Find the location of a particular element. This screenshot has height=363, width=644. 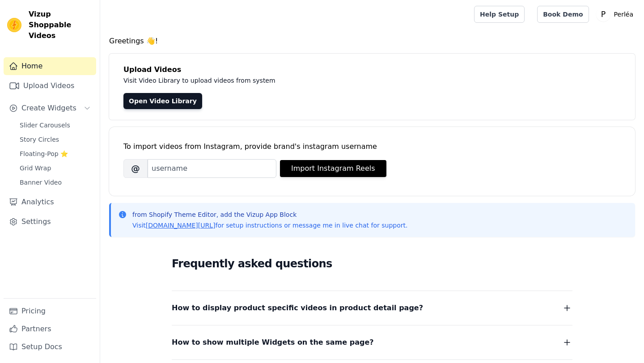

p: Visit for setup instructions or message me in live chat for support. is located at coordinates (270, 225).